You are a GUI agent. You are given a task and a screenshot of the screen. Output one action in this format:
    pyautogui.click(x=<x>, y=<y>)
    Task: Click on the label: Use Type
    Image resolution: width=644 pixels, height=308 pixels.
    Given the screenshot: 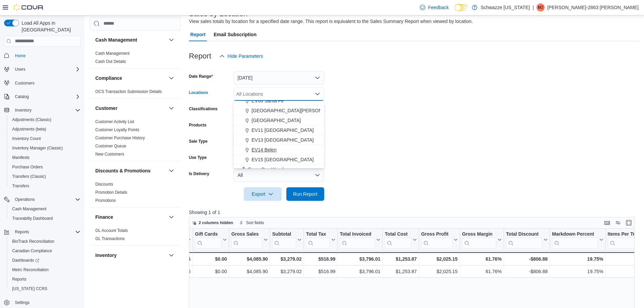 What is the action you would take?
    pyautogui.click(x=198, y=158)
    